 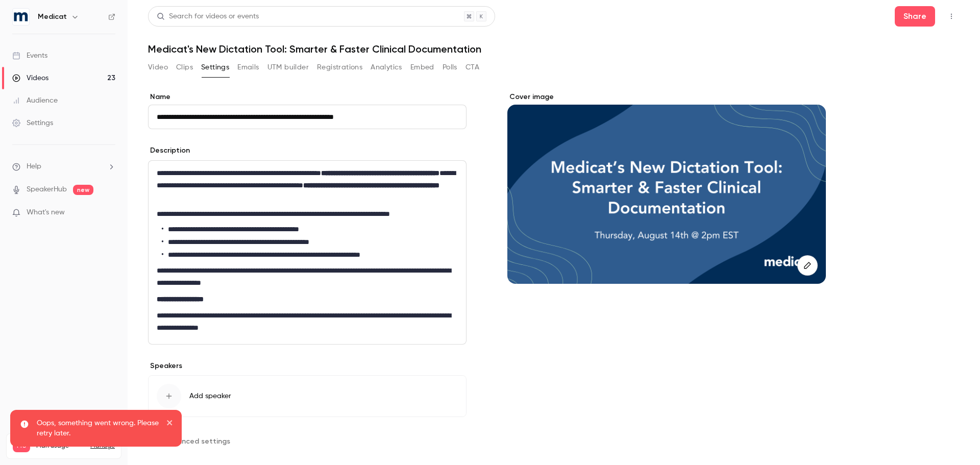 What do you see at coordinates (210, 396) in the screenshot?
I see `span: Add speaker` at bounding box center [210, 396].